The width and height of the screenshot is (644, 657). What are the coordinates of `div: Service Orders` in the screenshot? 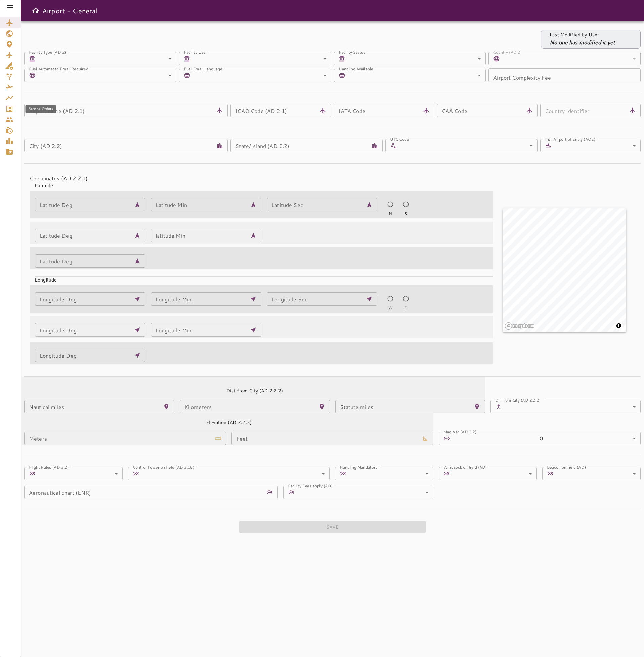 It's located at (40, 110).